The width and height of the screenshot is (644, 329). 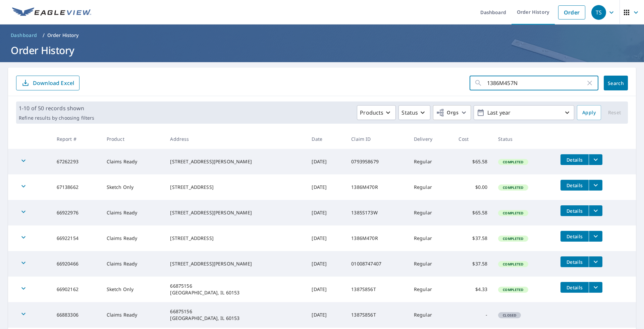 What do you see at coordinates (510, 315) in the screenshot?
I see `span: Closed` at bounding box center [510, 315].